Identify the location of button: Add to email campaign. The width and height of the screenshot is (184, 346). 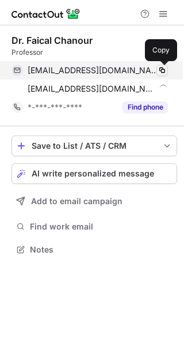
(94, 201).